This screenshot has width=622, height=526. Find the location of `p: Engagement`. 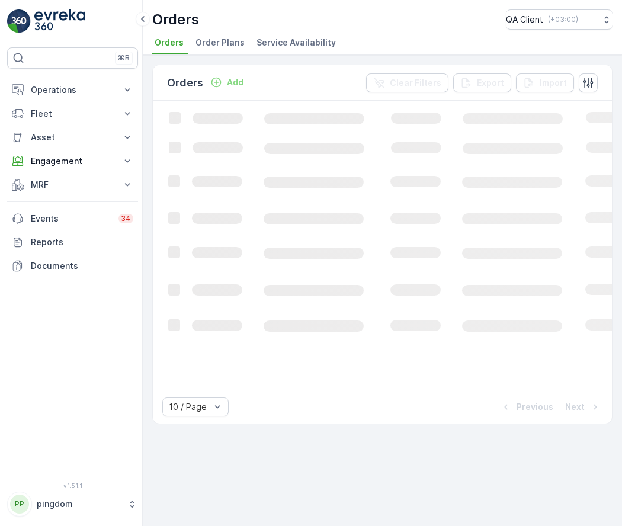

p: Engagement is located at coordinates (72, 161).